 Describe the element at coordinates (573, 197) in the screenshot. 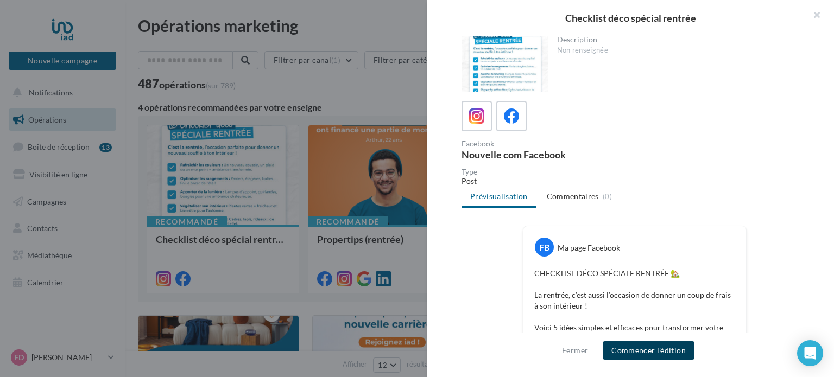

I see `span: Commentaires` at that location.